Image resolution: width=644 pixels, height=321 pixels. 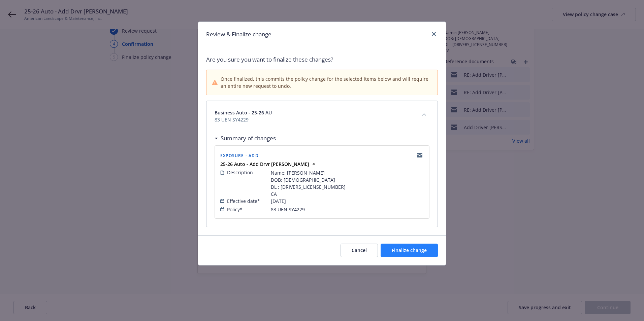 I want to click on div: Summary of changes, so click(x=245, y=138).